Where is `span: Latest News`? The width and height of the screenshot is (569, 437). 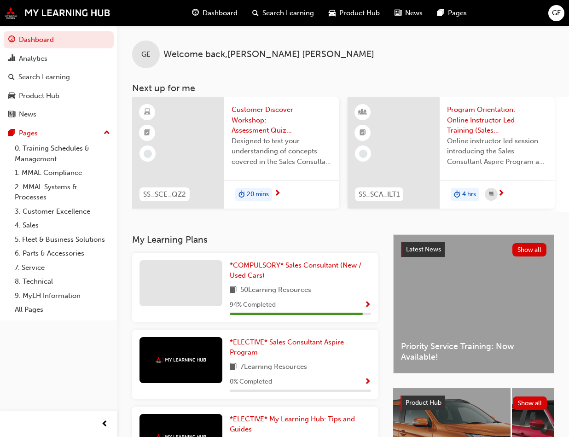
span: Latest News is located at coordinates (424, 249).